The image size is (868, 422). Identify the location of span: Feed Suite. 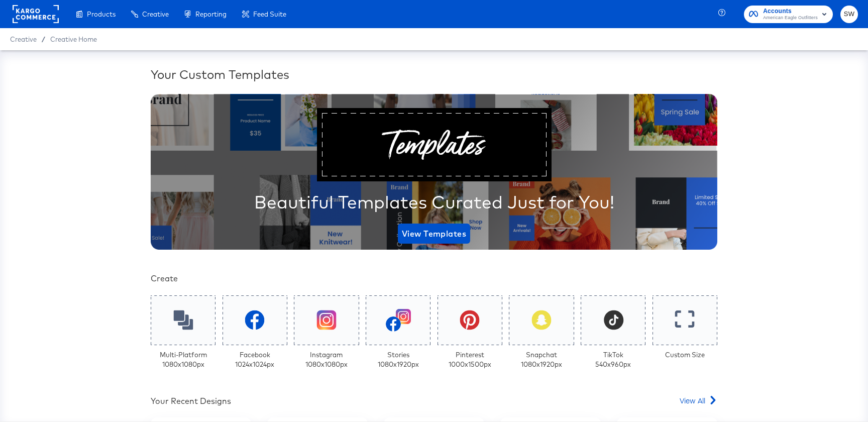
(270, 14).